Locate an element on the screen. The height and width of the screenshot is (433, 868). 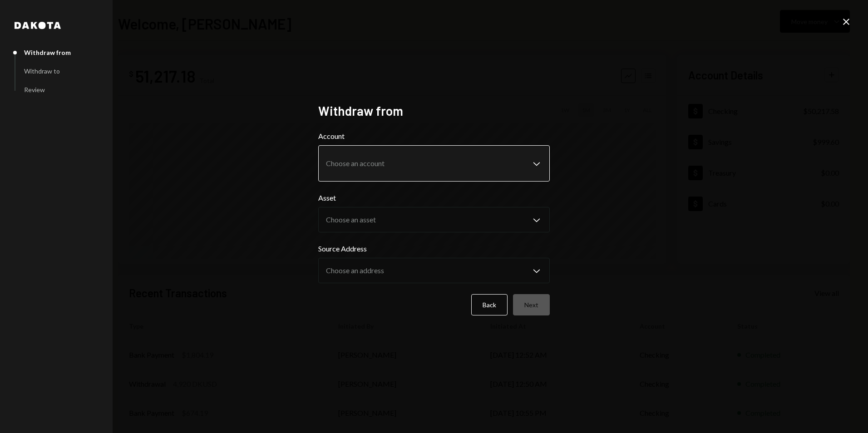
div: Withdraw from is located at coordinates (47, 53).